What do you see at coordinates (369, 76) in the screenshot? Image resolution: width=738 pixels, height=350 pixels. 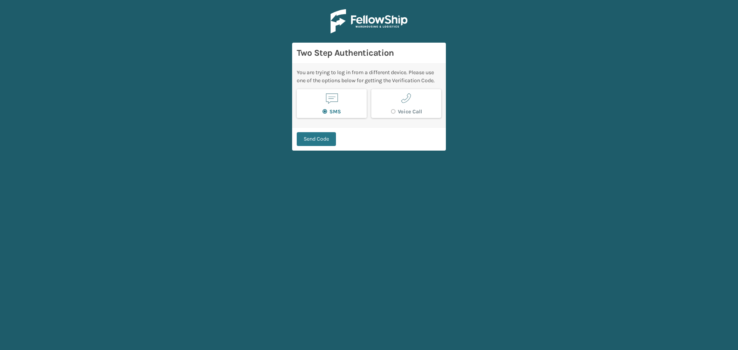 I see `div: You are trying to log in from a different device. Please use one of the options below for getting...` at bounding box center [369, 76].